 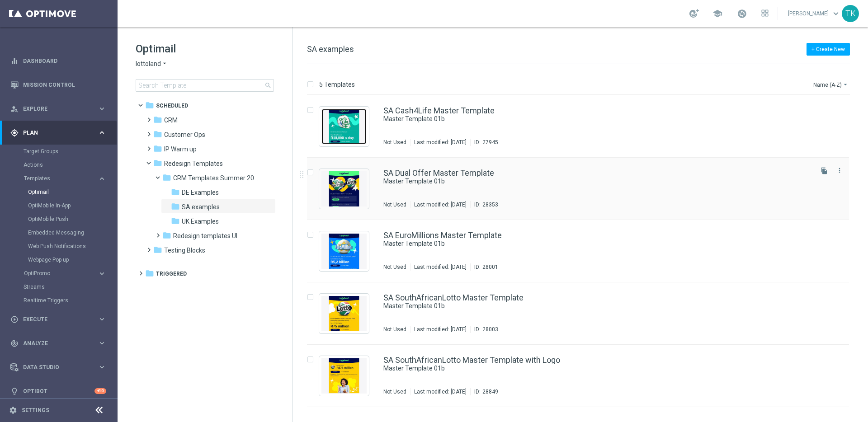 I want to click on button: file_copy, so click(x=825, y=171).